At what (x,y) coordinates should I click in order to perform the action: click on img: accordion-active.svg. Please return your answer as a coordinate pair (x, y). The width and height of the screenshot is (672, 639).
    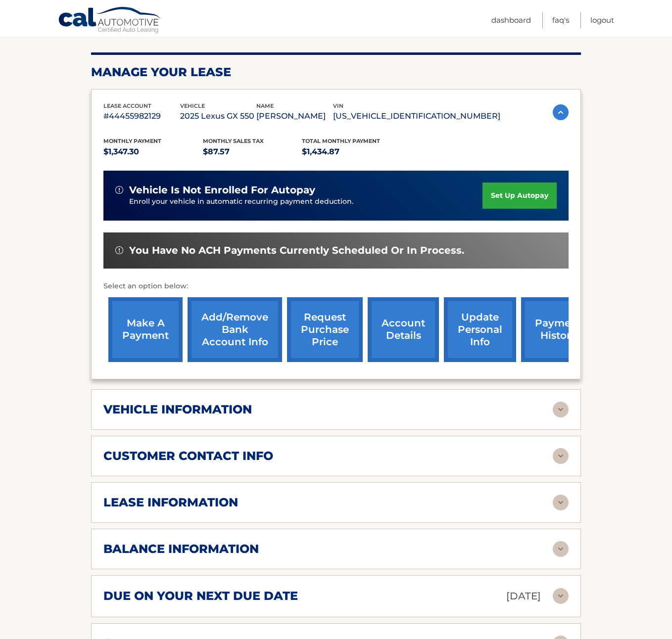
    Looking at the image, I should click on (560, 112).